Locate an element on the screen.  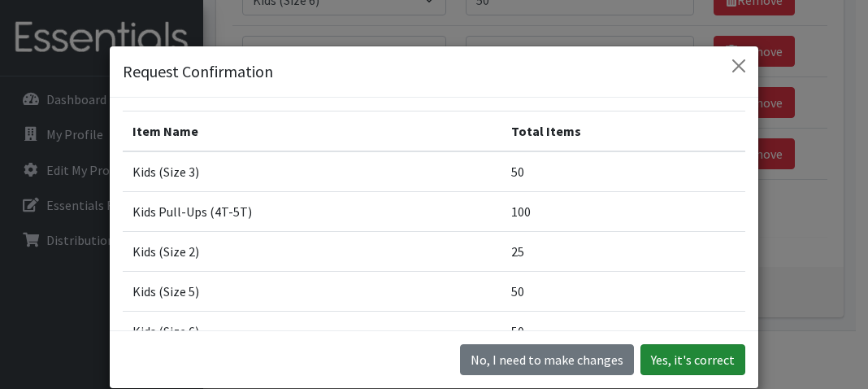
td: Kids (Size 3) is located at coordinates (312, 172).